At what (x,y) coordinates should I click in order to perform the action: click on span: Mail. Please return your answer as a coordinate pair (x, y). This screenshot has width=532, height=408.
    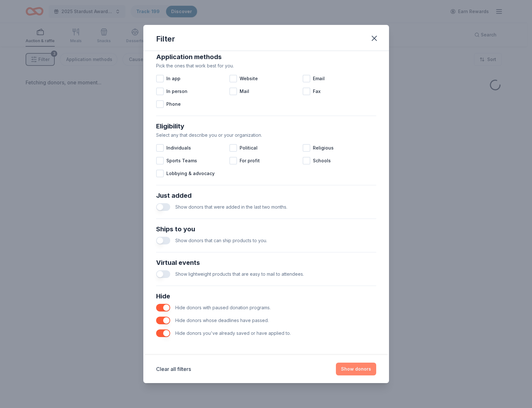
    Looking at the image, I should click on (244, 92).